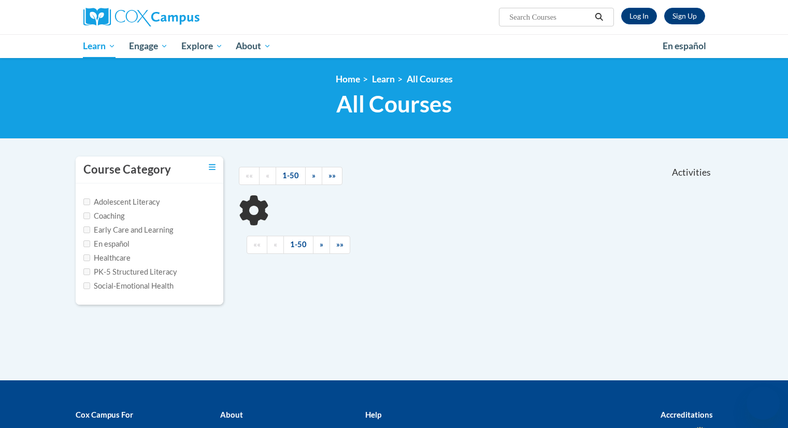 This screenshot has width=788, height=428. What do you see at coordinates (107, 258) in the screenshot?
I see `label: Healthcare` at bounding box center [107, 258].